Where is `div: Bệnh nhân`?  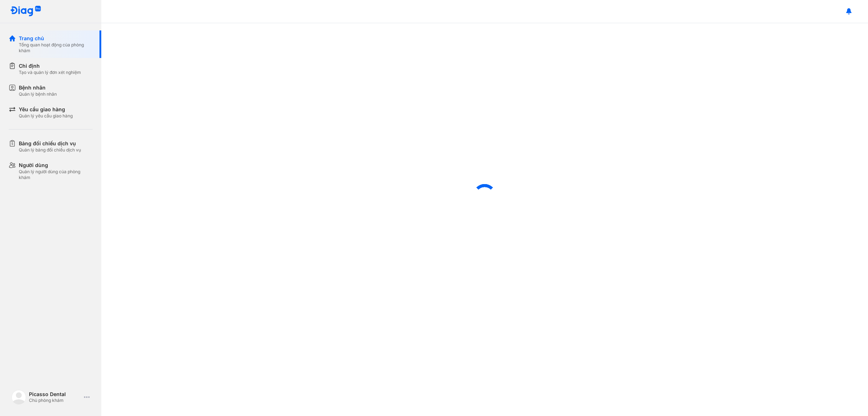
div: Bệnh nhân is located at coordinates (38, 87).